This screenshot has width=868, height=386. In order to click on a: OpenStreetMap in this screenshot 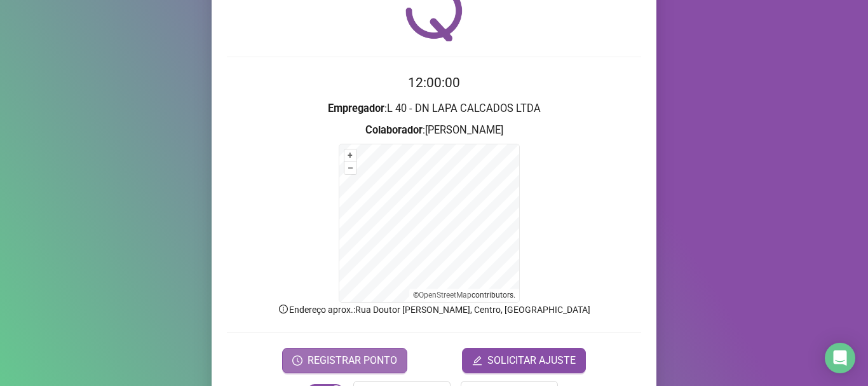, I will do `click(445, 295)`.